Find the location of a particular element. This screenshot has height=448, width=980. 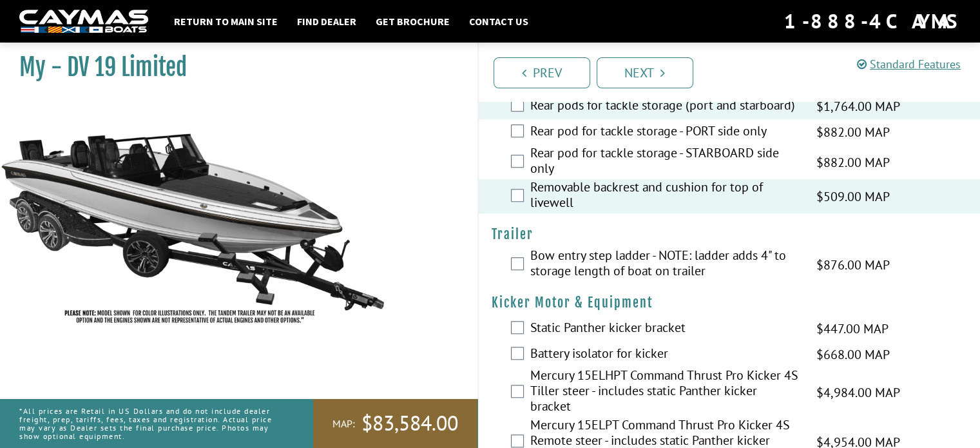

span: $447.00 MAP is located at coordinates (853, 329).